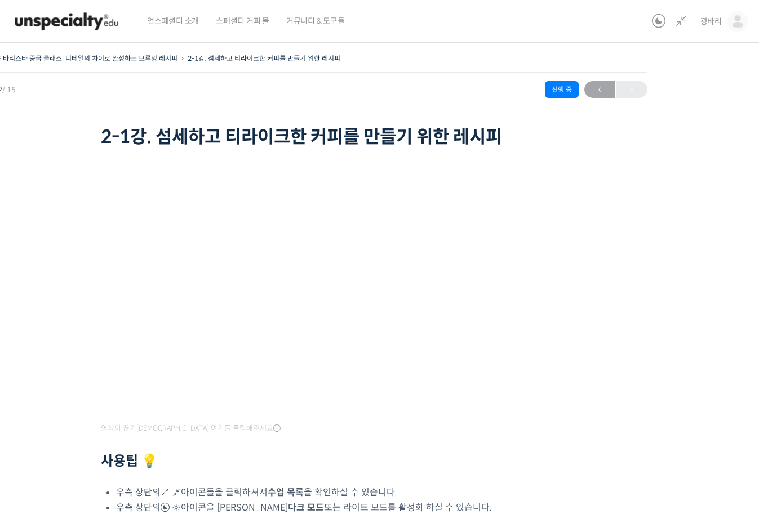 This screenshot has height=532, width=759. Describe the element at coordinates (711, 21) in the screenshot. I see `span: 광바리` at that location.